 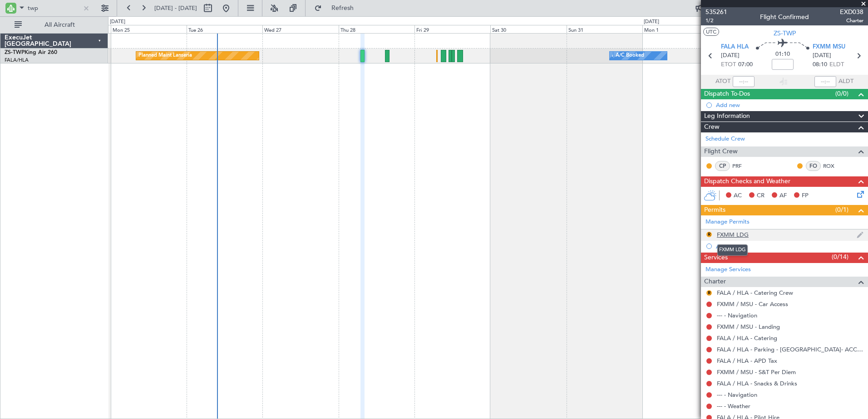 I want to click on span: ATOT, so click(x=723, y=82).